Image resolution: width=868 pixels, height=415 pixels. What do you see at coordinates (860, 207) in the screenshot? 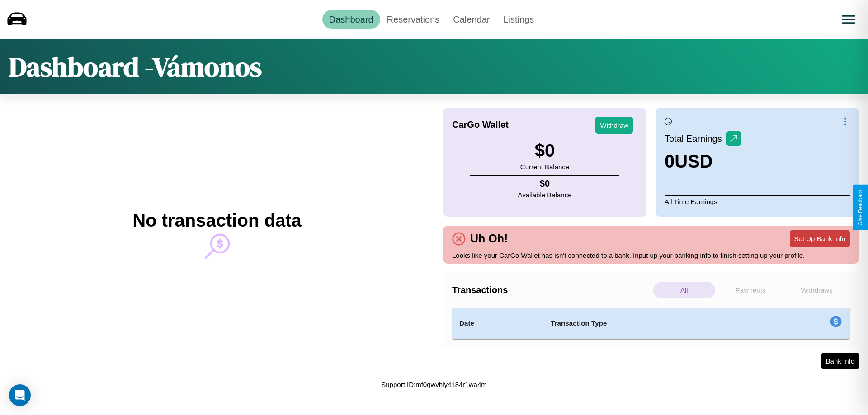
I see `div: Give Feedback` at bounding box center [860, 207].